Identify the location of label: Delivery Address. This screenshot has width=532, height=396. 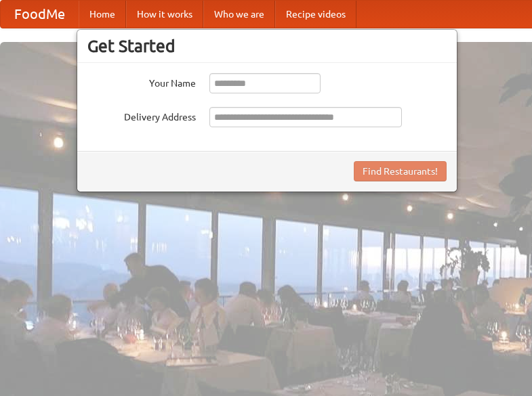
(142, 116).